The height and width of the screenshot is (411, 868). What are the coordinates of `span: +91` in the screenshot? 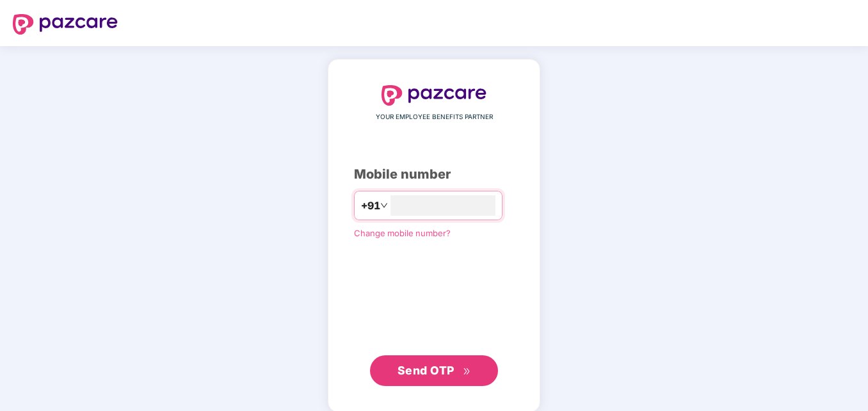 It's located at (370, 206).